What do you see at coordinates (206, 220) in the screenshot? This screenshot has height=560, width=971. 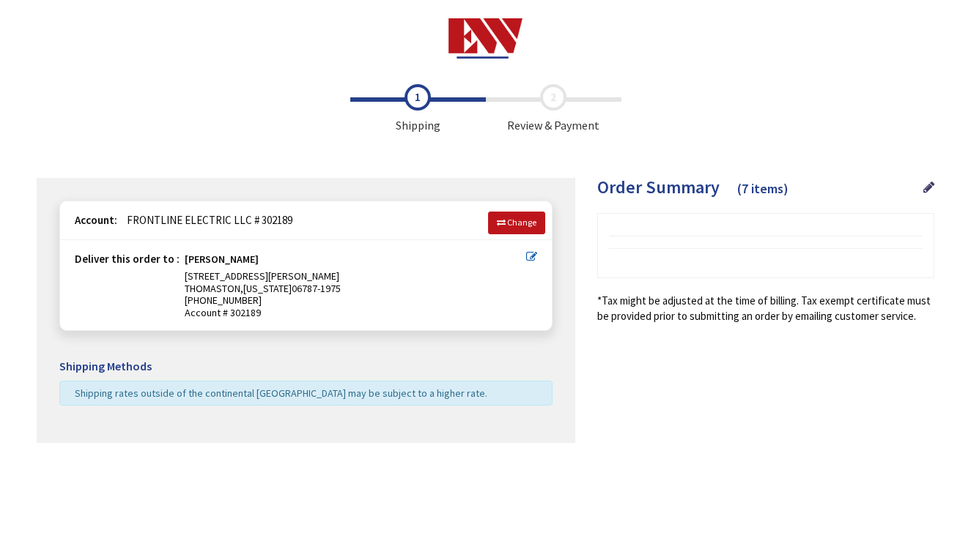 I see `span: FRONTLINE ELECTRIC LLC # 302189` at bounding box center [206, 220].